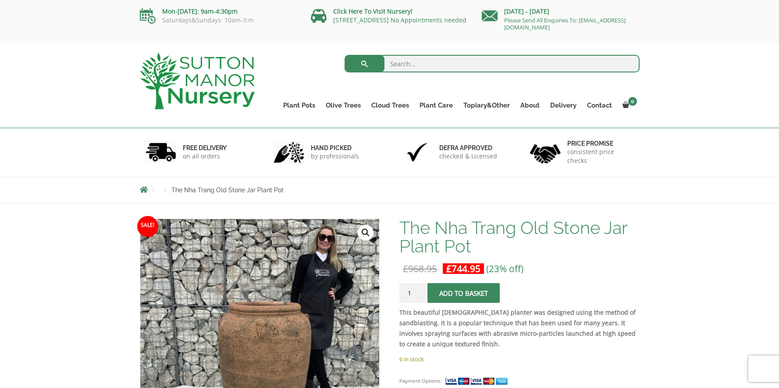 The height and width of the screenshot is (388, 779). Describe the element at coordinates (390, 189) in the screenshot. I see `nav: Breadcrumbs` at that location.